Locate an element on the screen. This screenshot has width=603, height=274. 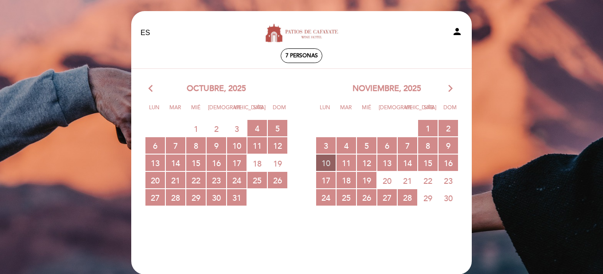
span: octubre, 2025 is located at coordinates (216, 89).